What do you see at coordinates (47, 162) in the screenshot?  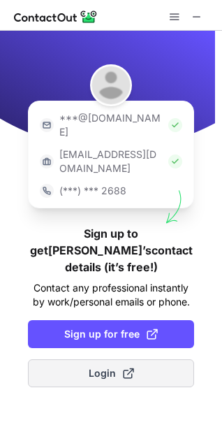 I see `img: https://contactout.com/extension/app/static/media/login-work-icon.638a5007170bc45168077fde17b29a1...` at bounding box center [47, 162].